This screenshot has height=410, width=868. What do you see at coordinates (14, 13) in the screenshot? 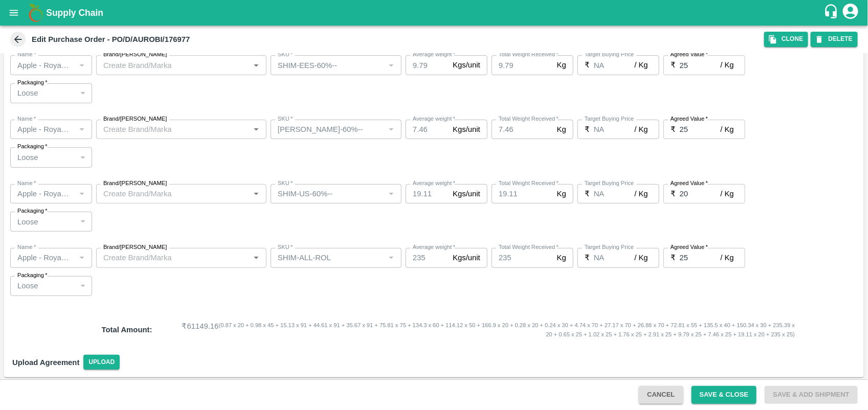
I see `button: open drawer` at bounding box center [14, 13].